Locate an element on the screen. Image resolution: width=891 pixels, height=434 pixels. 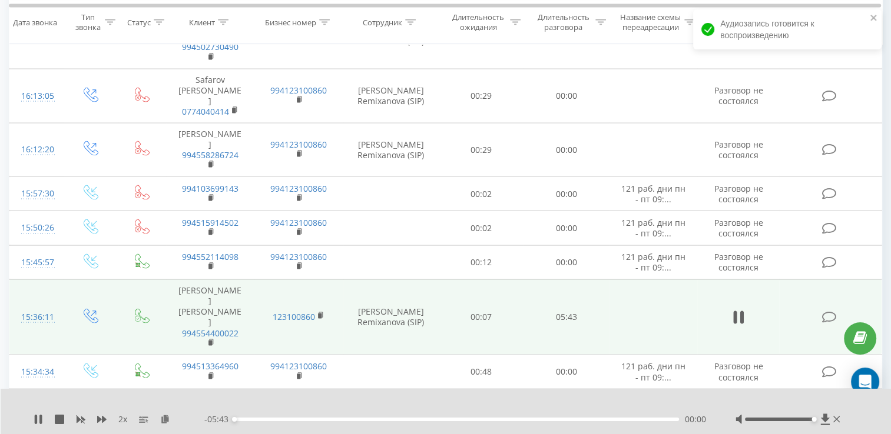
a: 994552114098 is located at coordinates (210, 257).